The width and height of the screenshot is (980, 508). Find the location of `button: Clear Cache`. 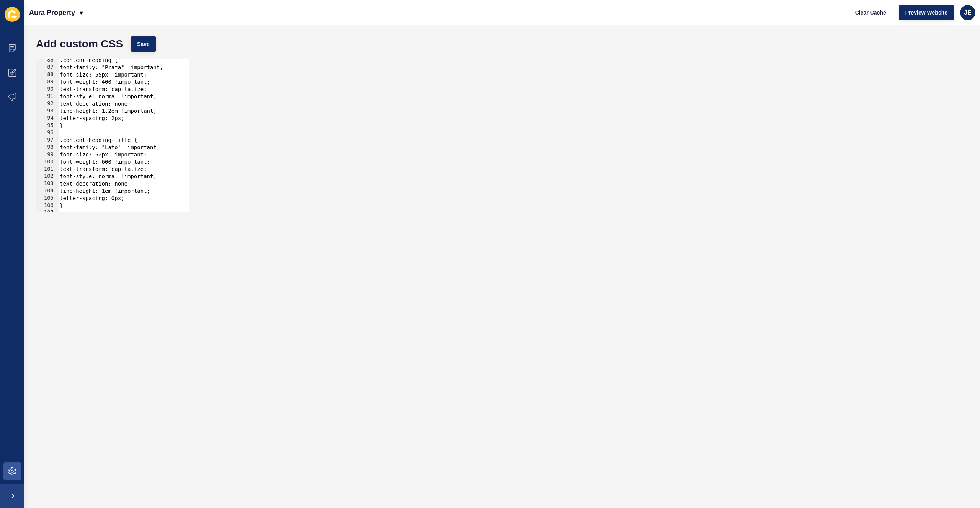

button: Clear Cache is located at coordinates (871, 13).